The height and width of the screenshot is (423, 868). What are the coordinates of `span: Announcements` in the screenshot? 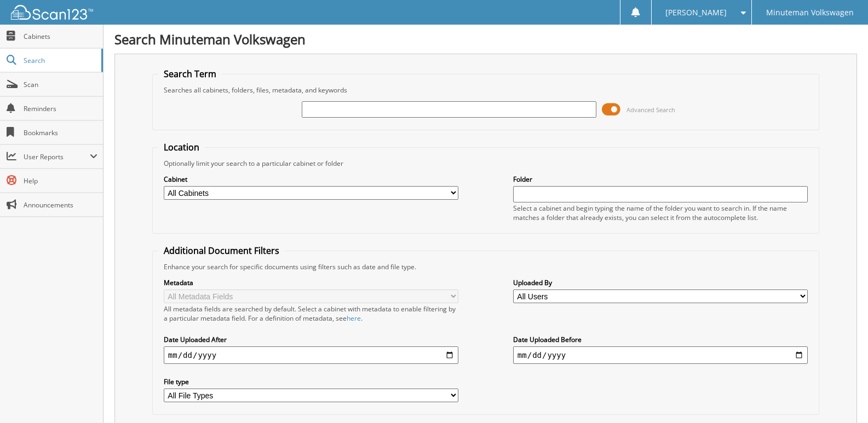 It's located at (60, 205).